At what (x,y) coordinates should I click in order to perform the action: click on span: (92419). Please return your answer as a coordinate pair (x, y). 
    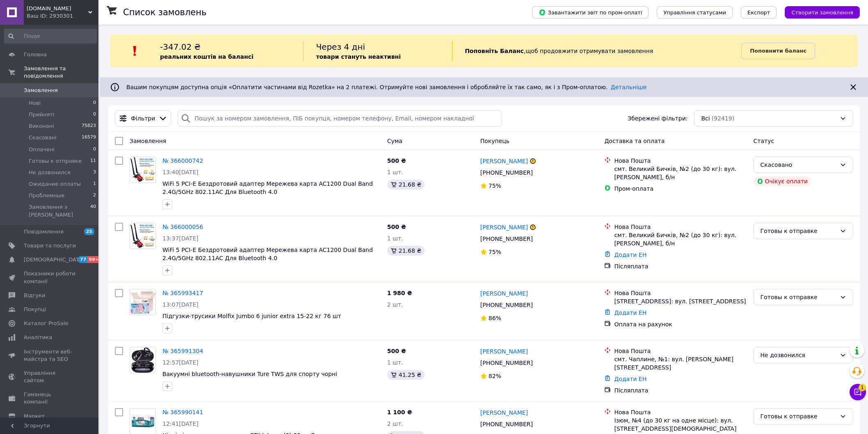
    Looking at the image, I should click on (723, 119).